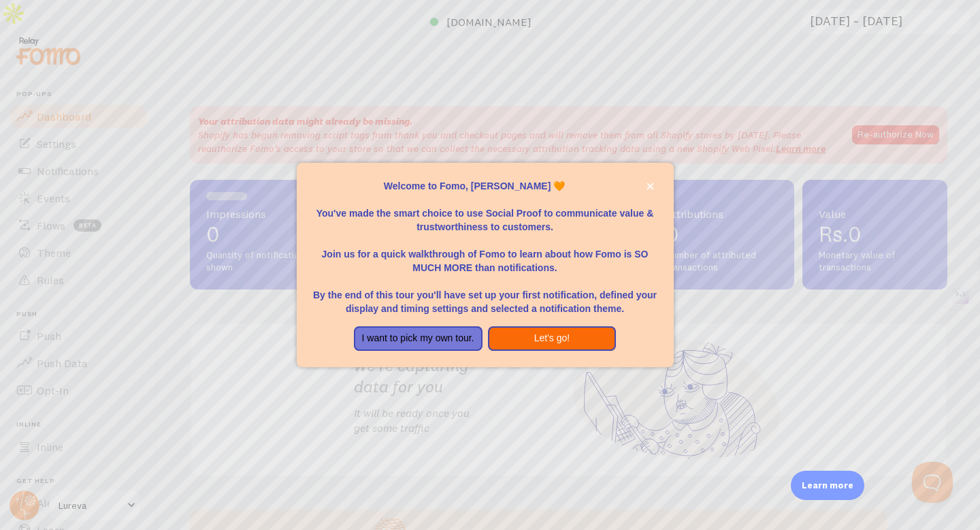 This screenshot has width=980, height=530. What do you see at coordinates (485, 213) in the screenshot?
I see `p: You've made the smart choice to use Social Proof to communicate value & trustworthiness to custom...` at bounding box center [485, 213].